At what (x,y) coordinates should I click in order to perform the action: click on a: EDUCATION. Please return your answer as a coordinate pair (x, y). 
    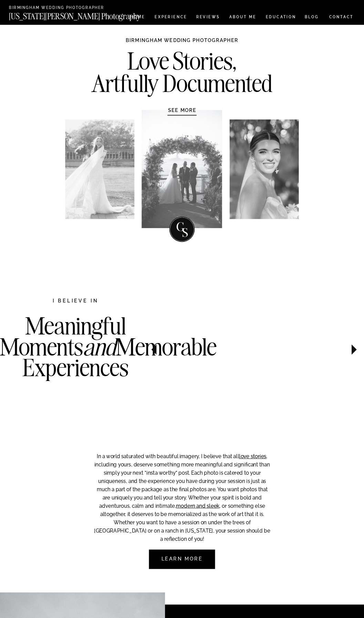
    Looking at the image, I should click on (281, 18).